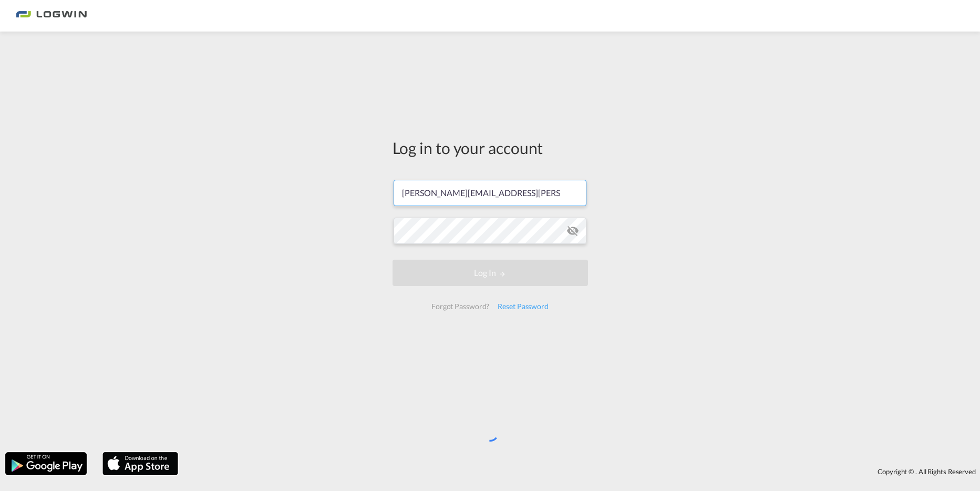 The height and width of the screenshot is (491, 980). I want to click on div: Reset Password, so click(523, 306).